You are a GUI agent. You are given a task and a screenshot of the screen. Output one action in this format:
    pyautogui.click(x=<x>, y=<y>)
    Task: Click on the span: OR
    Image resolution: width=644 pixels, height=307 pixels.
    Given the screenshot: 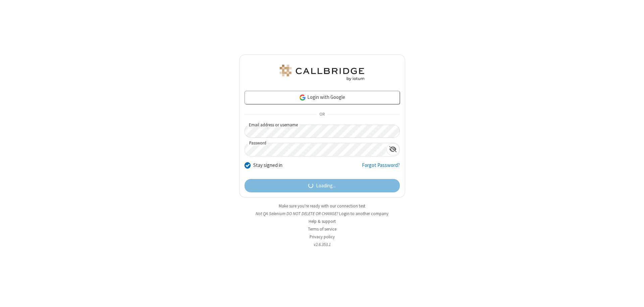 What is the action you would take?
    pyautogui.click(x=322, y=114)
    